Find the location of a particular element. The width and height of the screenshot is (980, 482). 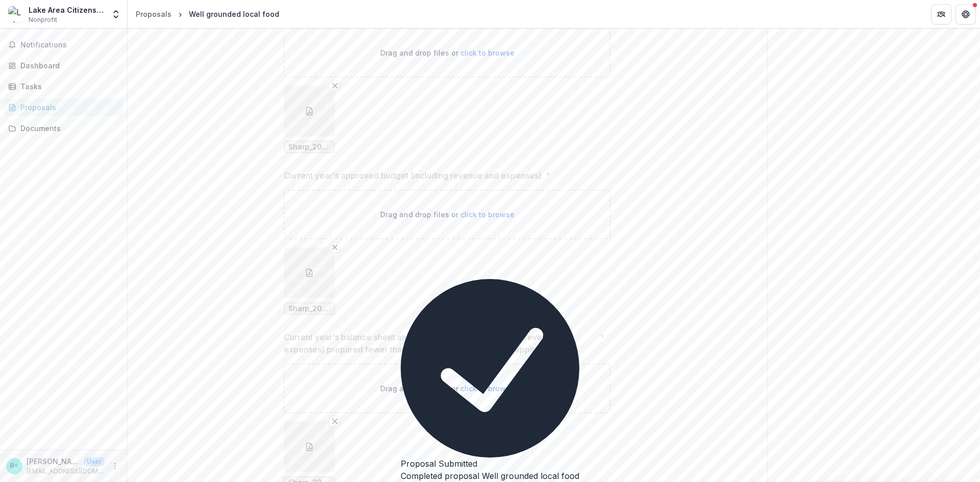

button: Partners is located at coordinates (941, 14).